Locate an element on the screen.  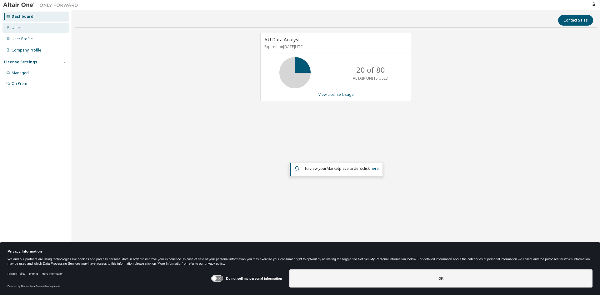
p: 20 of 80 is located at coordinates (371, 70).